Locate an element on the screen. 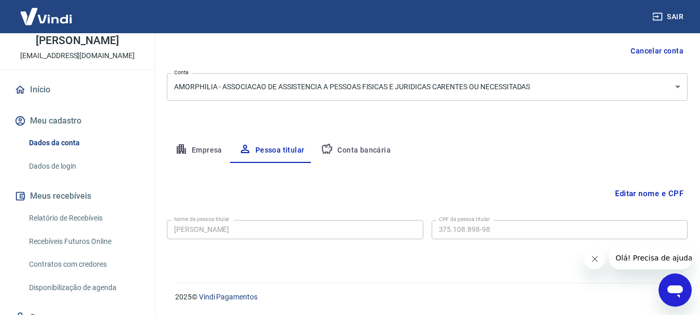 Image resolution: width=700 pixels, height=315 pixels. button: Editar nome e CPF is located at coordinates (649, 193).